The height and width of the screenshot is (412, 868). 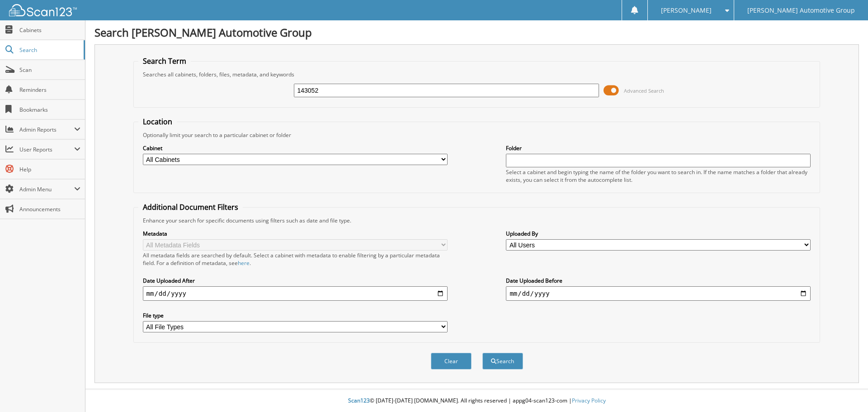 What do you see at coordinates (658, 148) in the screenshot?
I see `label: Folder` at bounding box center [658, 148].